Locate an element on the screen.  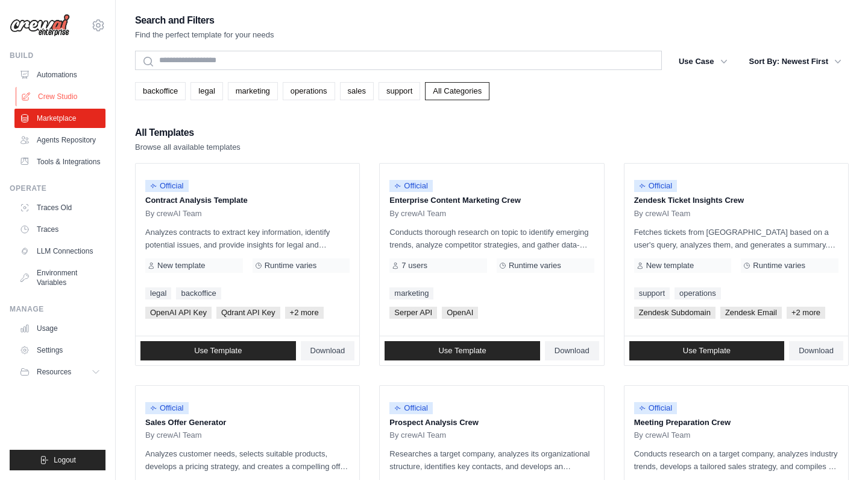
div: Operate is located at coordinates (57, 189).